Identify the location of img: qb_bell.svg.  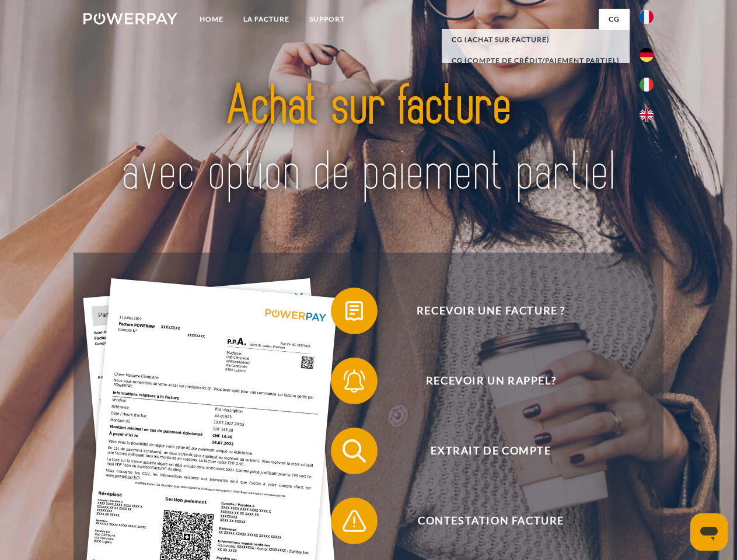
(354, 381).